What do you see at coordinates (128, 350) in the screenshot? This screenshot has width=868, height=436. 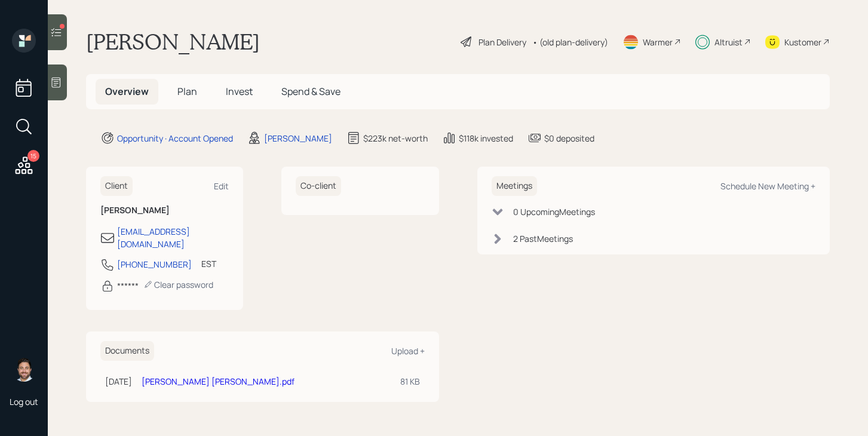 I see `h6: Documents` at bounding box center [128, 350].